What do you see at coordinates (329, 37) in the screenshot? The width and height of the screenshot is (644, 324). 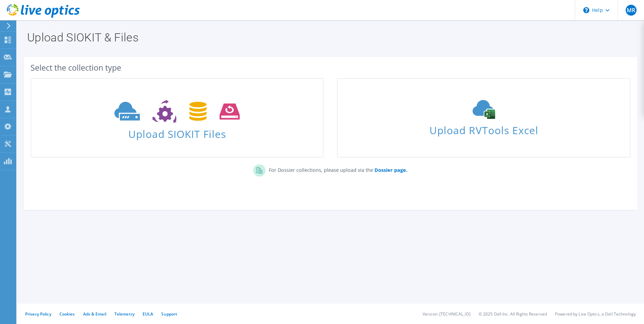 I see `h1: Upload SIOKIT & Files` at bounding box center [329, 37].